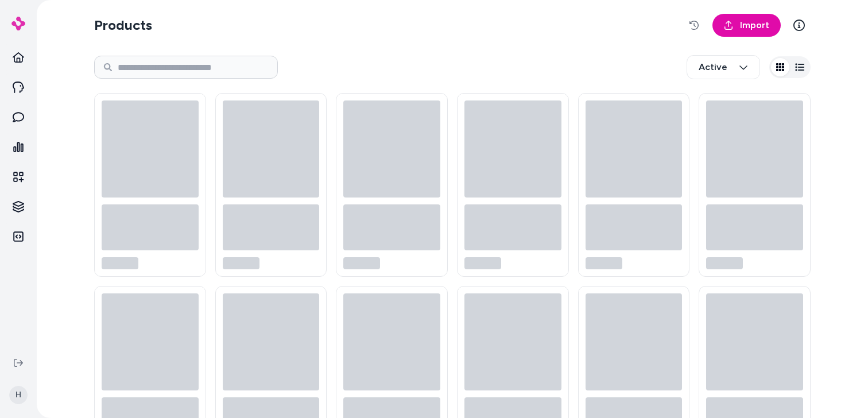 Image resolution: width=868 pixels, height=418 pixels. I want to click on span: H, so click(18, 395).